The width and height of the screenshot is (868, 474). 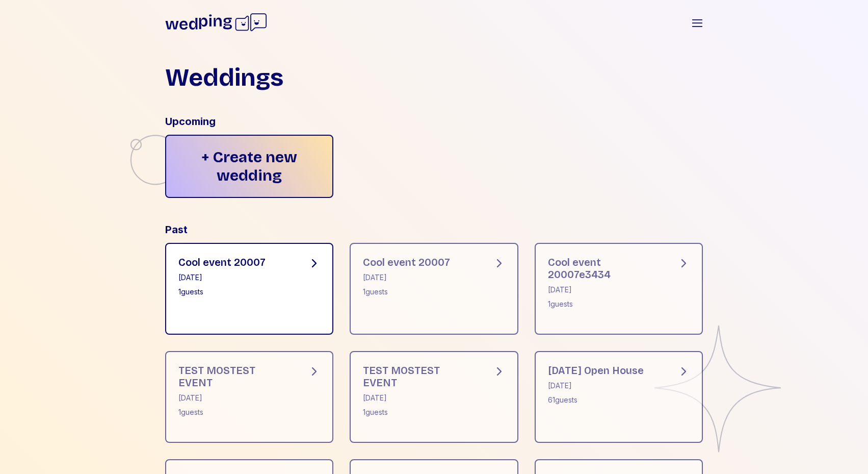 What do you see at coordinates (225, 78) in the screenshot?
I see `h1: Weddings` at bounding box center [225, 78].